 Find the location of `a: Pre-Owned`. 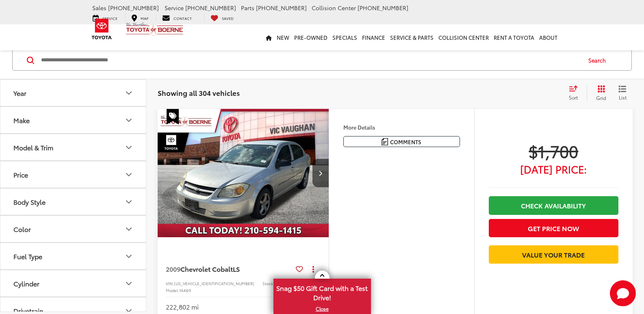

a: Pre-Owned is located at coordinates (311, 37).